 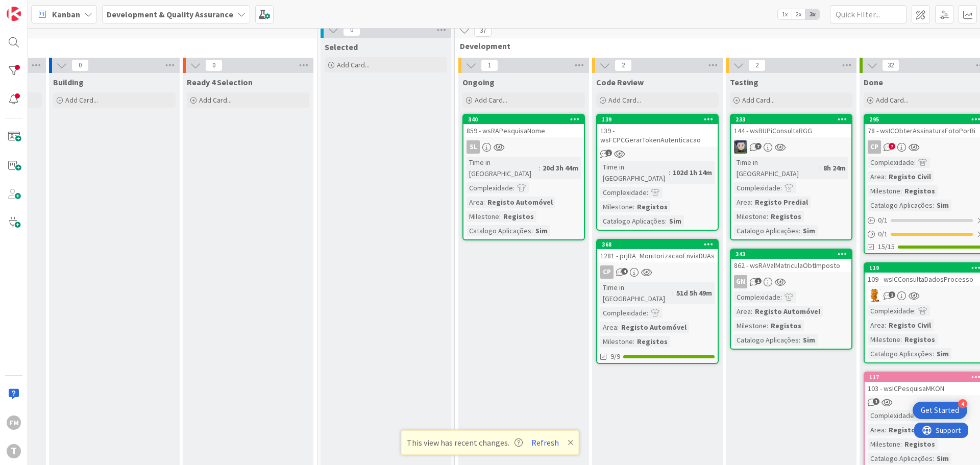 What do you see at coordinates (886, 247) in the screenshot?
I see `span: 15/15` at bounding box center [886, 247].